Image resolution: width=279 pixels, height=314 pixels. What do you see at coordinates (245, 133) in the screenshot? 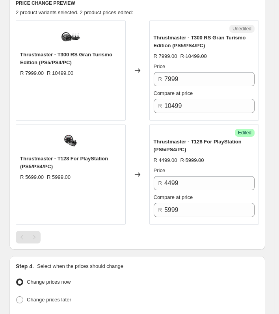
I see `span: Edited` at bounding box center [245, 133].